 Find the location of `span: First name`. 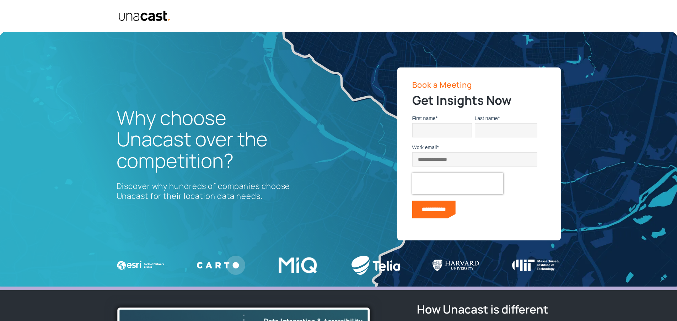

span: First name is located at coordinates (424, 118).